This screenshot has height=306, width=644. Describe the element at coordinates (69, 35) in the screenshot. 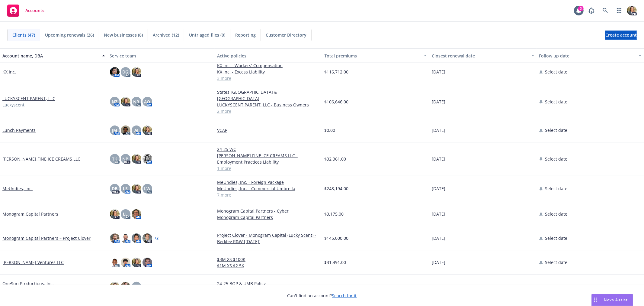

I see `span: Upcoming renewals (26)` at that location.